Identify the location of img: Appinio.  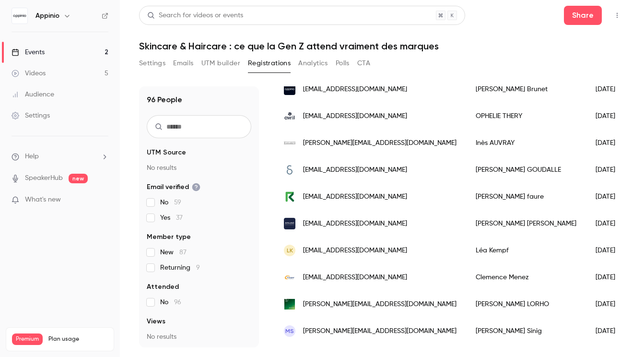
(20, 16).